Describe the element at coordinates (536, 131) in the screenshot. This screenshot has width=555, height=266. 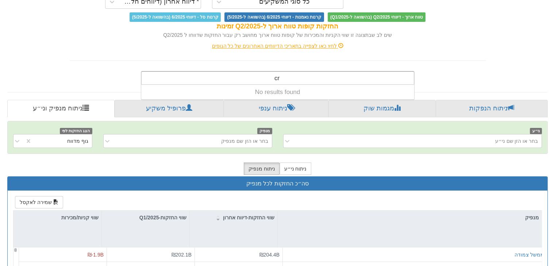
I see `span: ני״ע` at that location.